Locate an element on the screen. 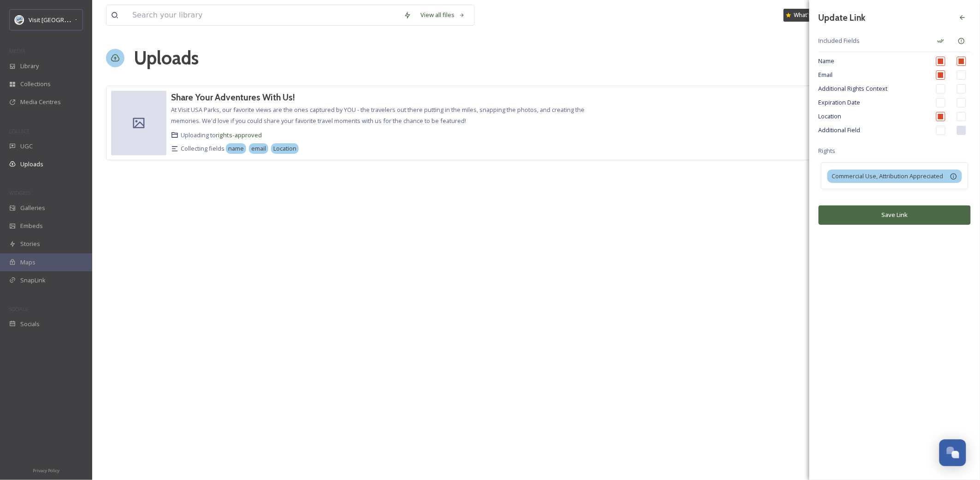  span: Uploading to is located at coordinates (221, 135).